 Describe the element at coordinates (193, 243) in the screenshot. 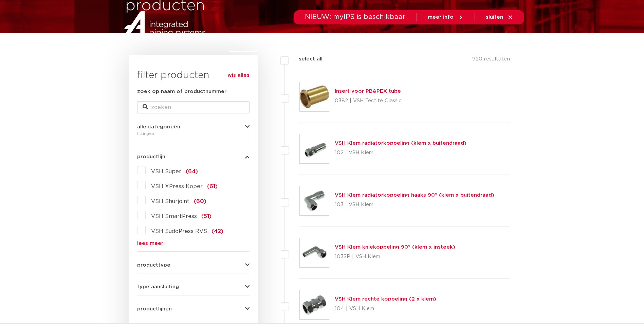

I see `a: lees meer` at that location.